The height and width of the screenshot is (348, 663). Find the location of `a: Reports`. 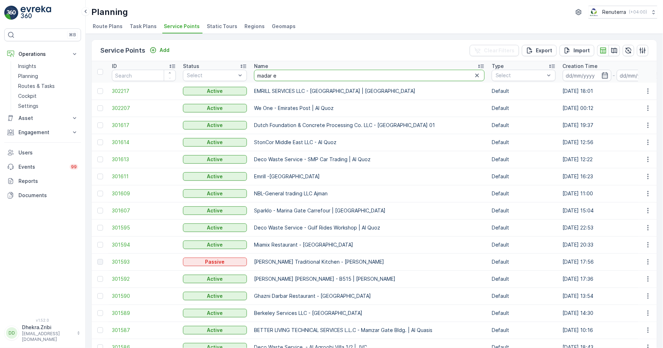

a: Reports is located at coordinates (43, 181).